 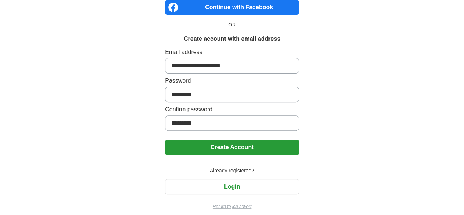 I want to click on span: Already registered?, so click(x=232, y=170).